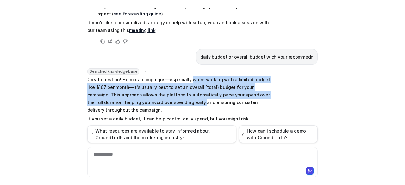 The image size is (405, 185). Describe the element at coordinates (162, 134) in the screenshot. I see `button: What resources are available to stay informed about GroundTruth and the marketing industry?` at that location.